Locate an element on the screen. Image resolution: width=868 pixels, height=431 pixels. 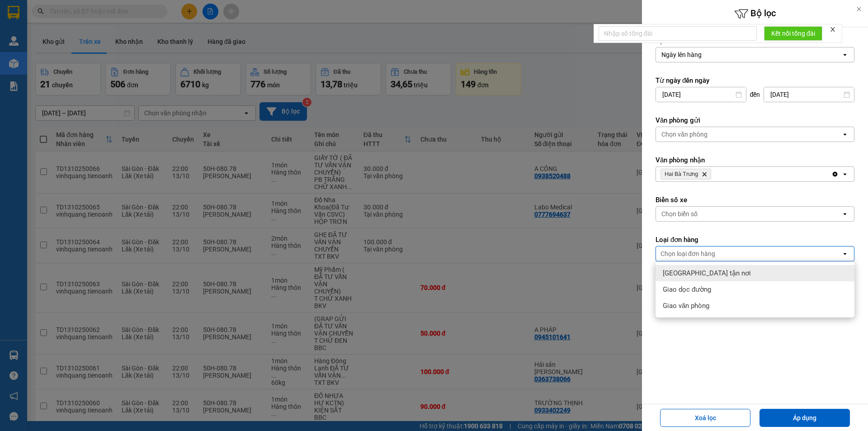
svg: Clear all is located at coordinates (835, 174).